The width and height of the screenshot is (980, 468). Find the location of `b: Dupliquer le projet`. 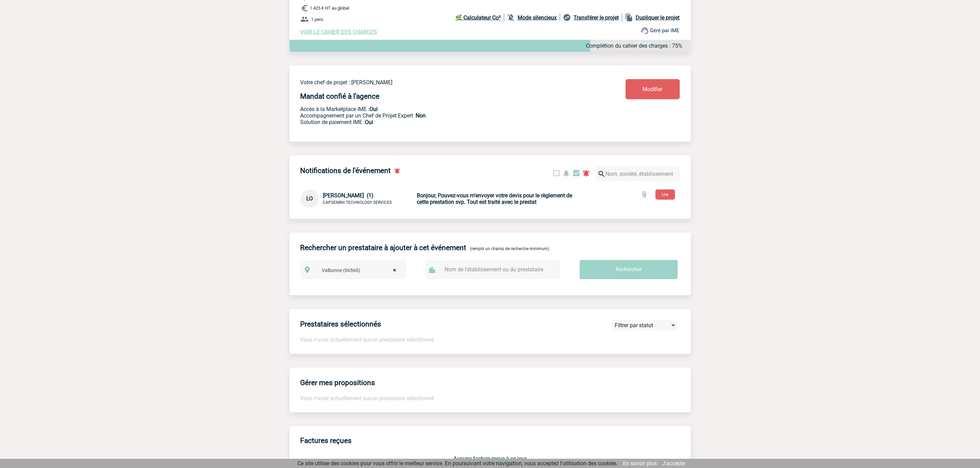

b: Dupliquer le projet is located at coordinates (658, 17).